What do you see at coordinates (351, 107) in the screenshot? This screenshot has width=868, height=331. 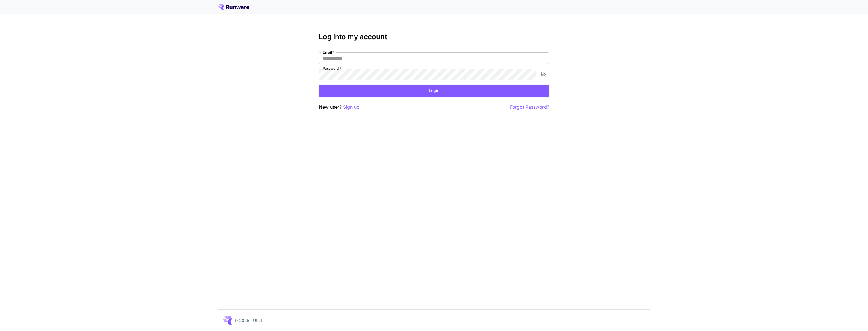 I see `button: Sign up` at bounding box center [351, 107].